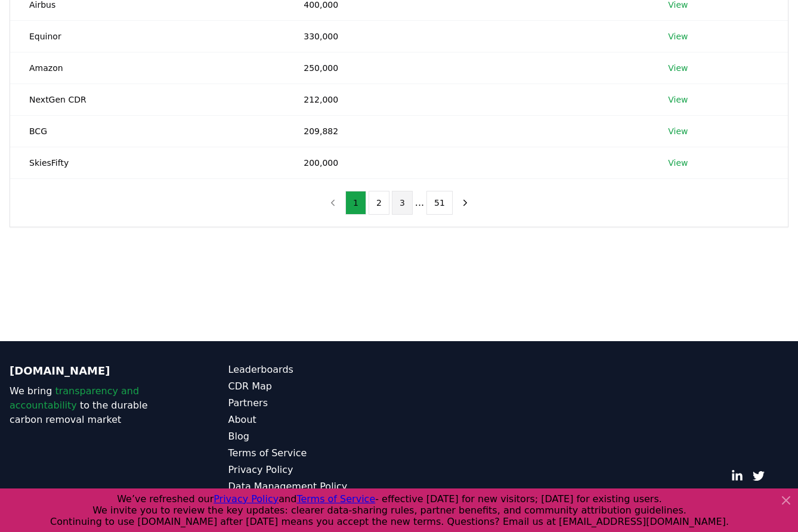 This screenshot has width=798, height=532. What do you see at coordinates (314, 420) in the screenshot?
I see `a: About` at bounding box center [314, 420].